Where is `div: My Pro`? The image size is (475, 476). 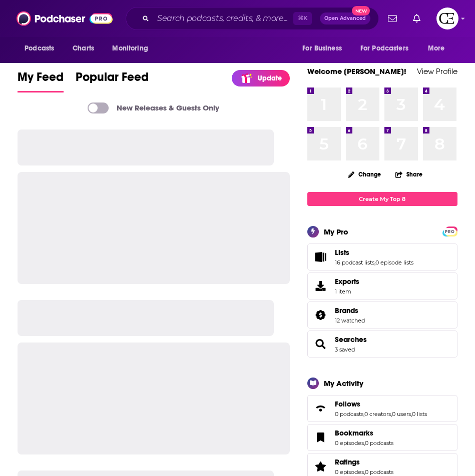
div: My Pro is located at coordinates (336, 232).